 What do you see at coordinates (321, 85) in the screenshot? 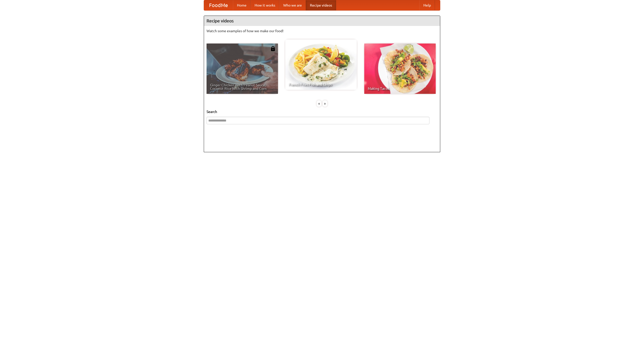
I see `span: French Fries Fish and Chips` at bounding box center [321, 85].